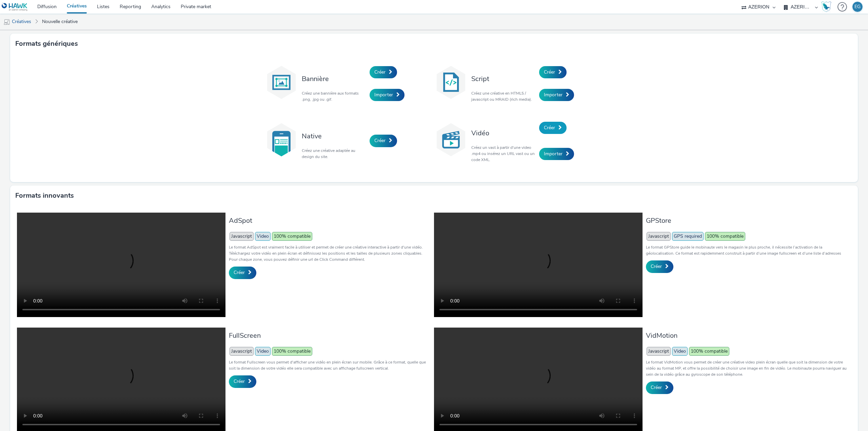 The image size is (868, 431). Describe the element at coordinates (504, 96) in the screenshot. I see `p: Créez une créative en HTML5 / javascript ou MRAID (rich media).` at that location.